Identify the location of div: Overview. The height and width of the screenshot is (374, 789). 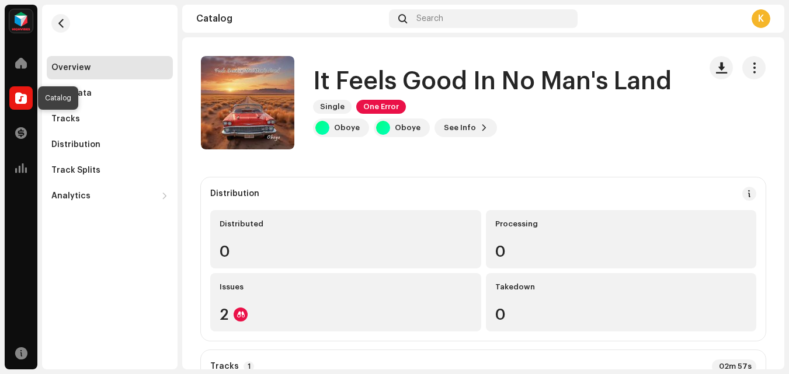
(71, 68).